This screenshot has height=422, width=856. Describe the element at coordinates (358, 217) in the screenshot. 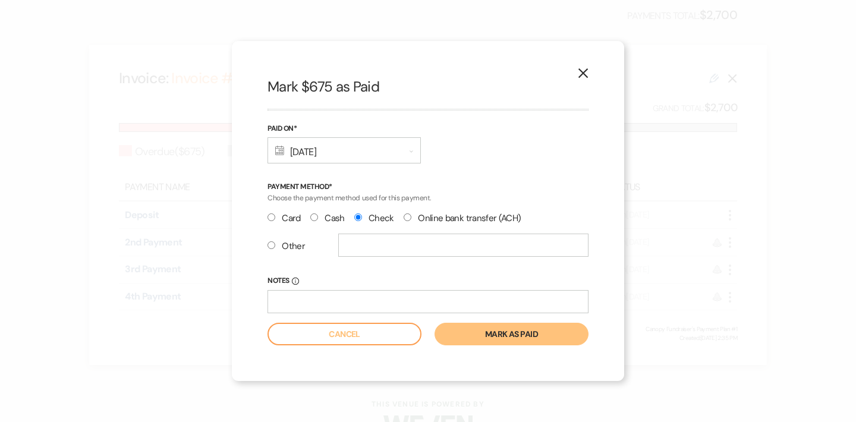

I see `input: Check` at that location.